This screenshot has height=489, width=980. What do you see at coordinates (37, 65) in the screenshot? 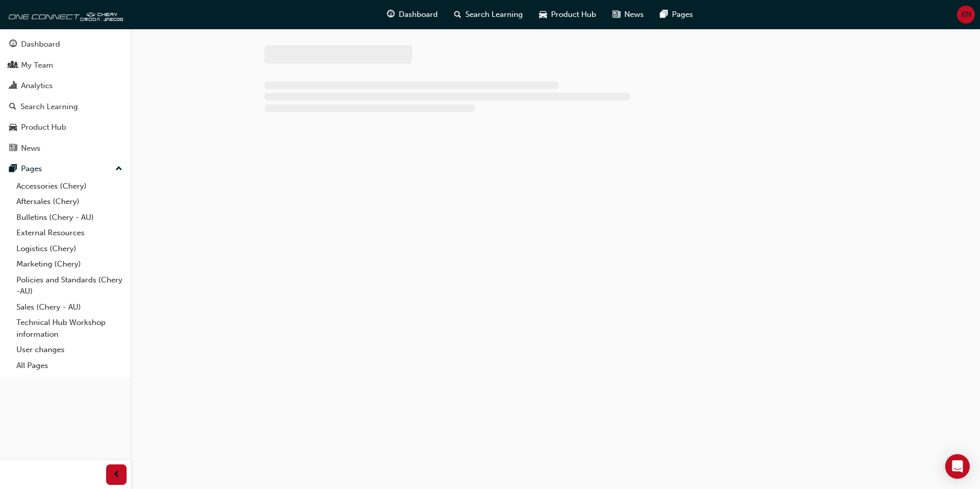
I see `div: My Team` at bounding box center [37, 65].